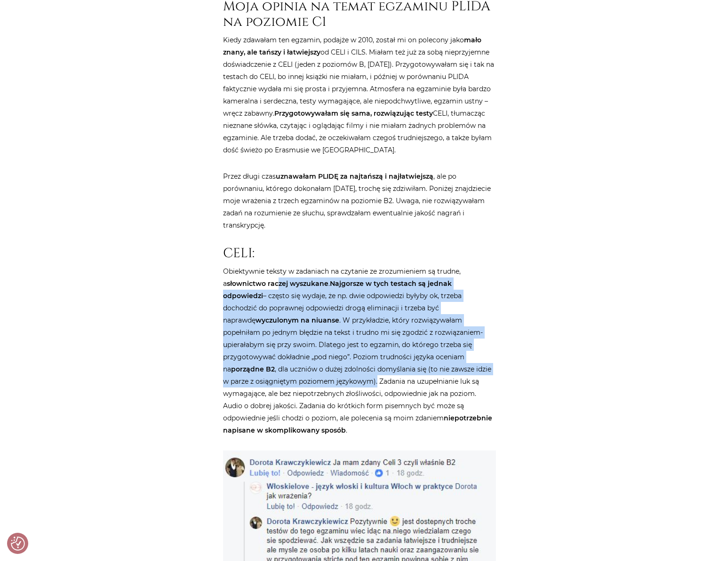 The width and height of the screenshot is (719, 561). I want to click on strong: Przygotowywałam się sama, rozwiązując testy, so click(353, 113).